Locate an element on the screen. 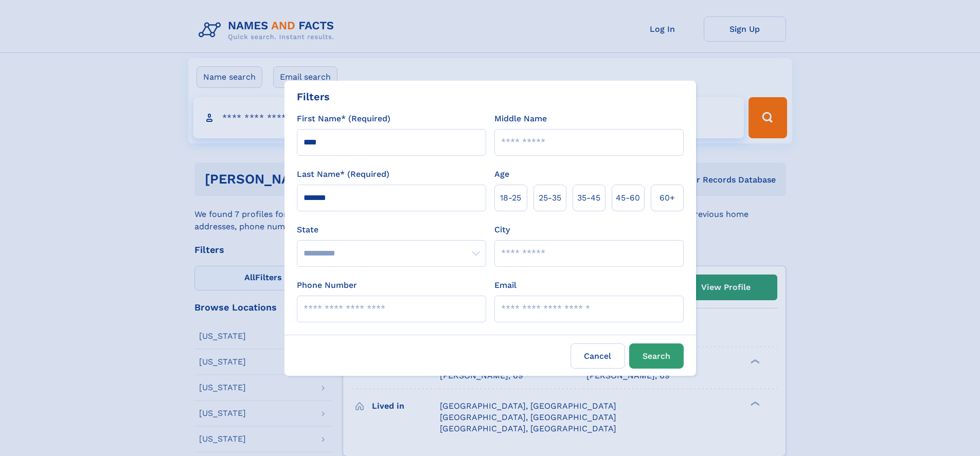 This screenshot has height=456, width=980. span: 18‑25 is located at coordinates (510, 198).